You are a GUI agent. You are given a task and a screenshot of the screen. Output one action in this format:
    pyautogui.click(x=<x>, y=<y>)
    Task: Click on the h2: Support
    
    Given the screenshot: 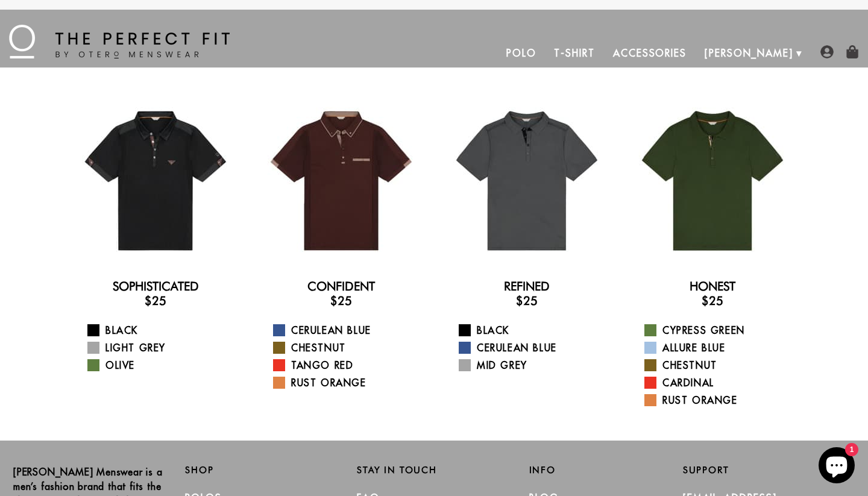 What is the action you would take?
    pyautogui.click(x=768, y=470)
    